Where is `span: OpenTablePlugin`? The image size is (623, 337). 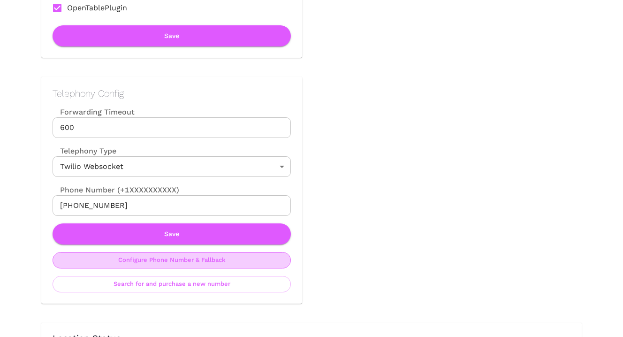
span: OpenTablePlugin is located at coordinates (97, 8).